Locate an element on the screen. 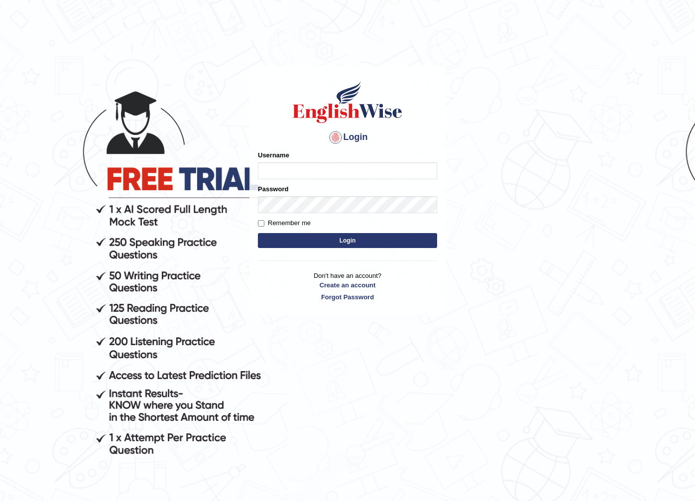  label: Remember me is located at coordinates (284, 223).